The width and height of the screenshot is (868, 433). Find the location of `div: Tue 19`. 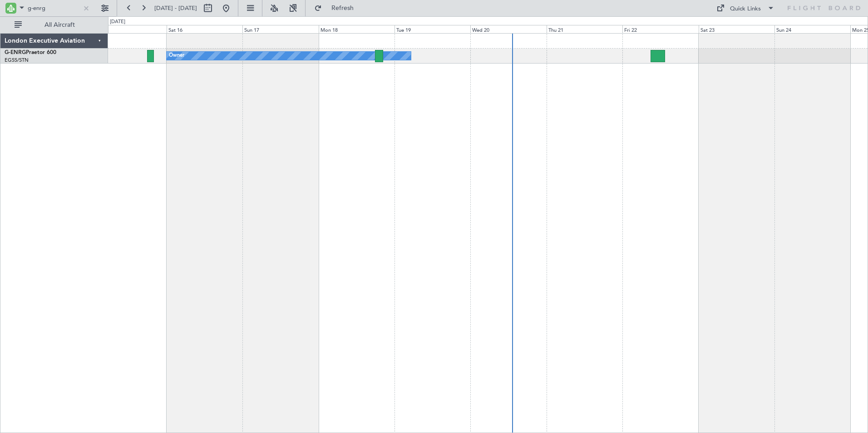

div: Tue 19 is located at coordinates (432, 29).